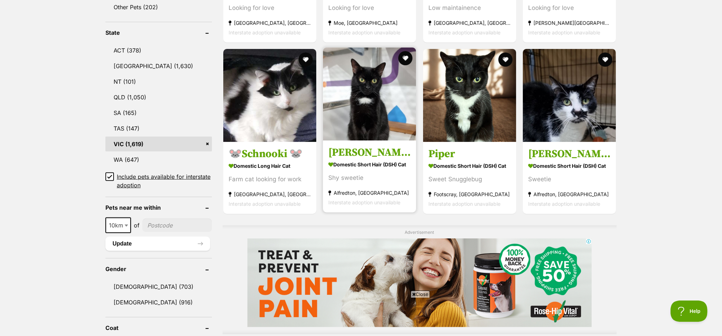  Describe the element at coordinates (118, 226) in the screenshot. I see `span: 10km` at that location.